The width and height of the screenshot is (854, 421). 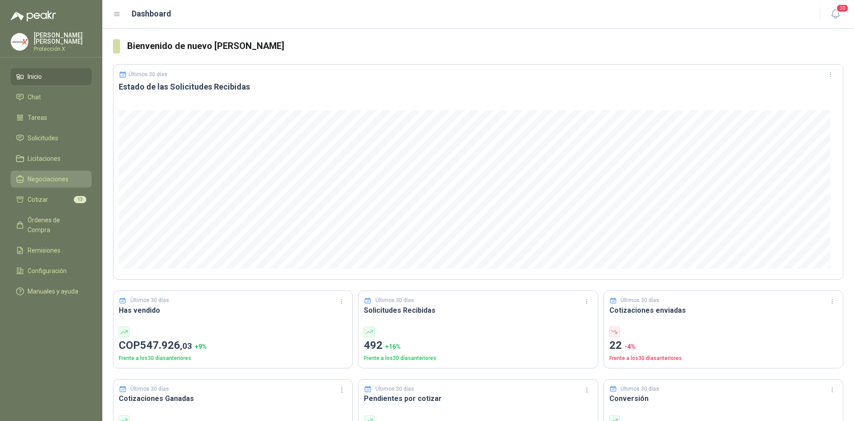 What do you see at coordinates (51, 199) in the screenshot?
I see `a: Cotizar13` at bounding box center [51, 199].